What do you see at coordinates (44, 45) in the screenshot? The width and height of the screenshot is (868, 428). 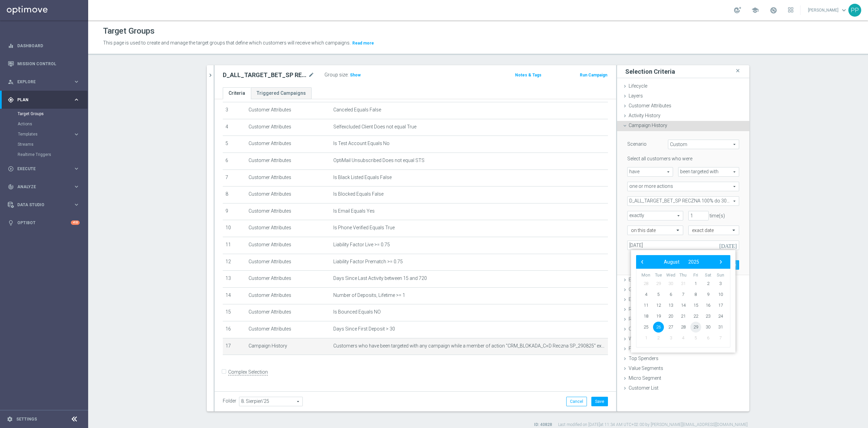 I see `div: equalizer Dashboard` at bounding box center [44, 45].